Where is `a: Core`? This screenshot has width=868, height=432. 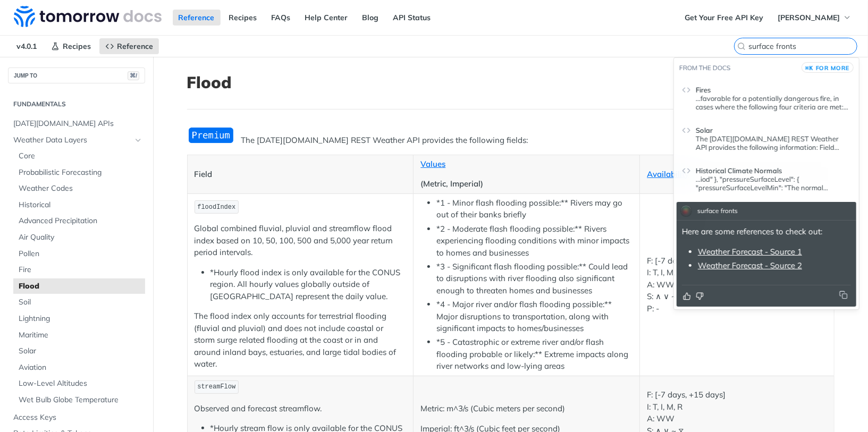
a: Core is located at coordinates (79, 156).